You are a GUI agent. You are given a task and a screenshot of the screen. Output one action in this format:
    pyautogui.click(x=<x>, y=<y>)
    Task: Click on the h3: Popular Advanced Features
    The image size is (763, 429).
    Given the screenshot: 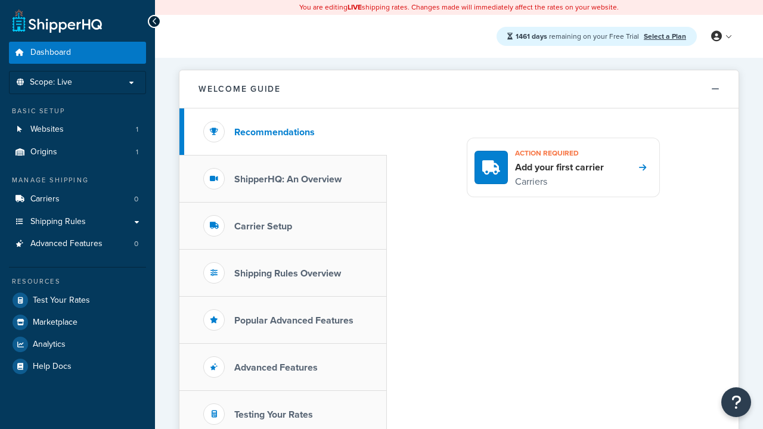 What is the action you would take?
    pyautogui.click(x=294, y=321)
    